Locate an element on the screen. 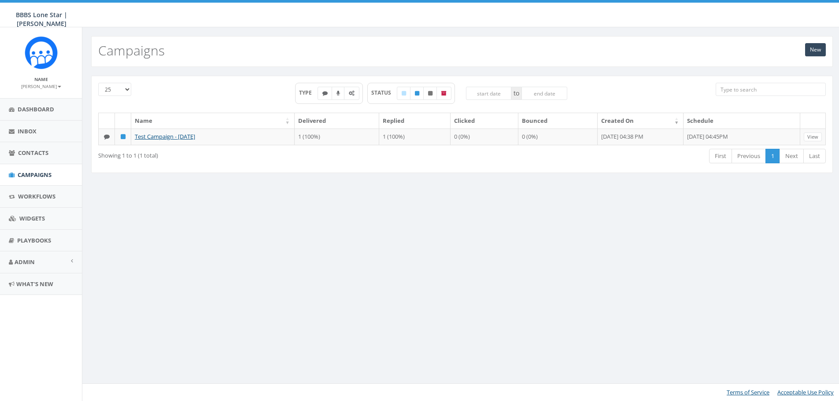  label: Archived is located at coordinates (444, 93).